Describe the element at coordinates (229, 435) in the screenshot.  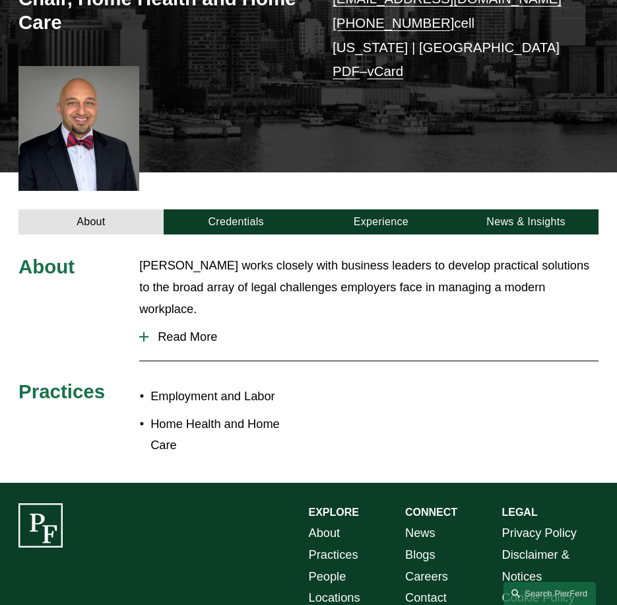
I see `p: Home Health and Home Care` at that location.